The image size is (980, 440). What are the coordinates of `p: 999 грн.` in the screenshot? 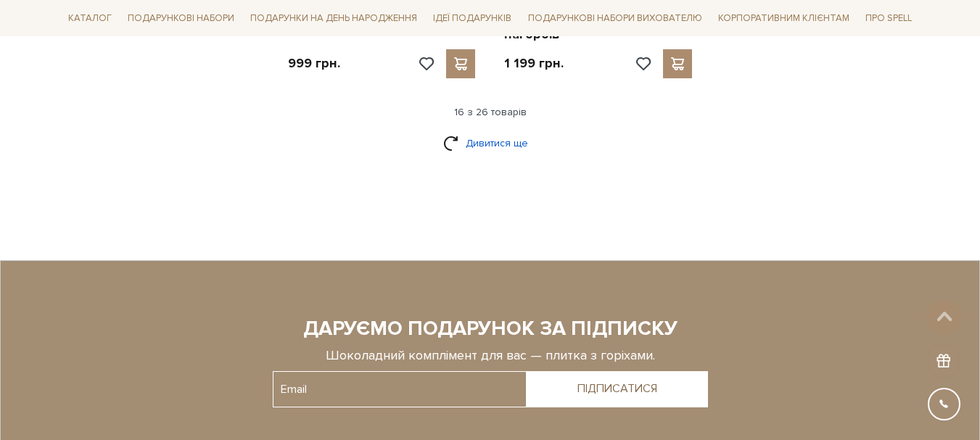 It's located at (314, 63).